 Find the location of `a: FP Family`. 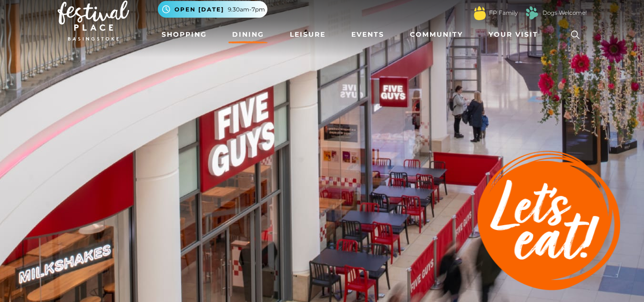

a: FP Family is located at coordinates (503, 13).